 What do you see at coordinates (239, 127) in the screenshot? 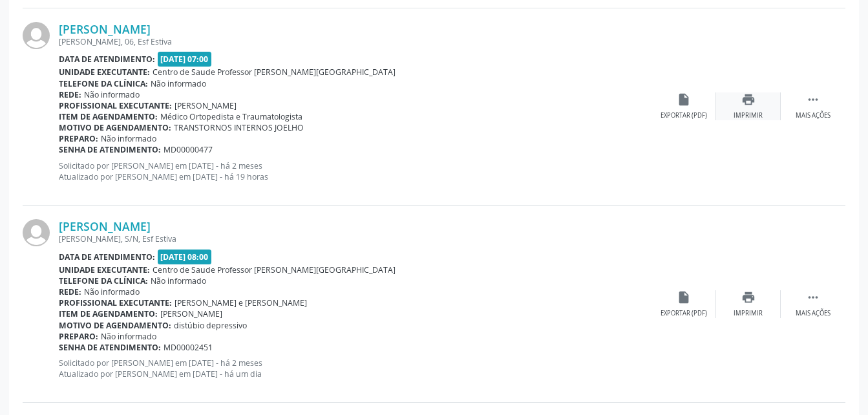
I see `span: TRANSTORNOS INTERNOS JOELHO` at bounding box center [239, 127].